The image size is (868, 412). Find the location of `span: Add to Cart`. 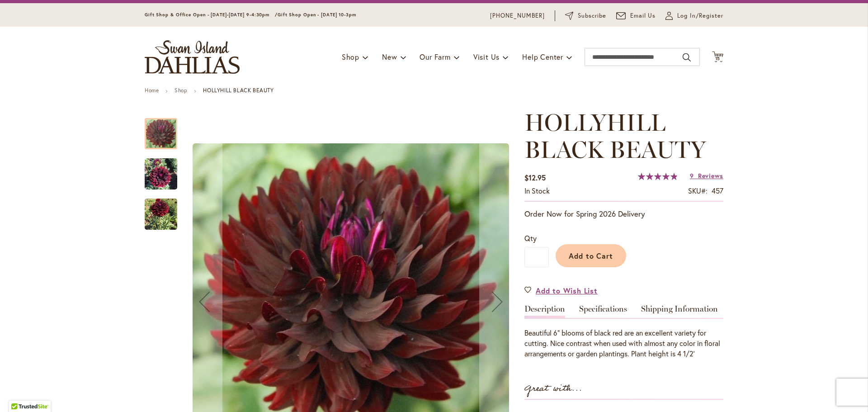

span: Add to Cart is located at coordinates (591, 255).